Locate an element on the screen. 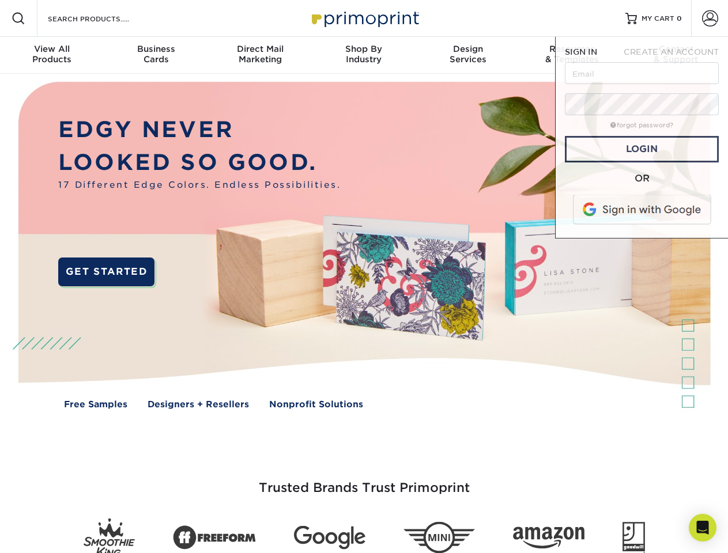 This screenshot has width=728, height=553. a: forgot password? is located at coordinates (641, 125).